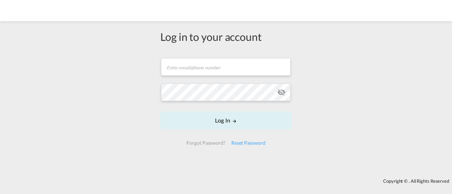  Describe the element at coordinates (281, 92) in the screenshot. I see `md-icon: icon-eye-off` at that location.